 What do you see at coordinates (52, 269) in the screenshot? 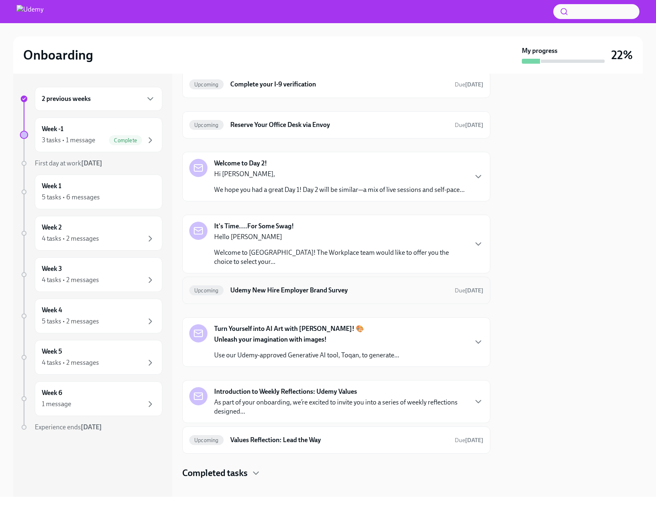
I see `h6: Week 3` at bounding box center [52, 269].